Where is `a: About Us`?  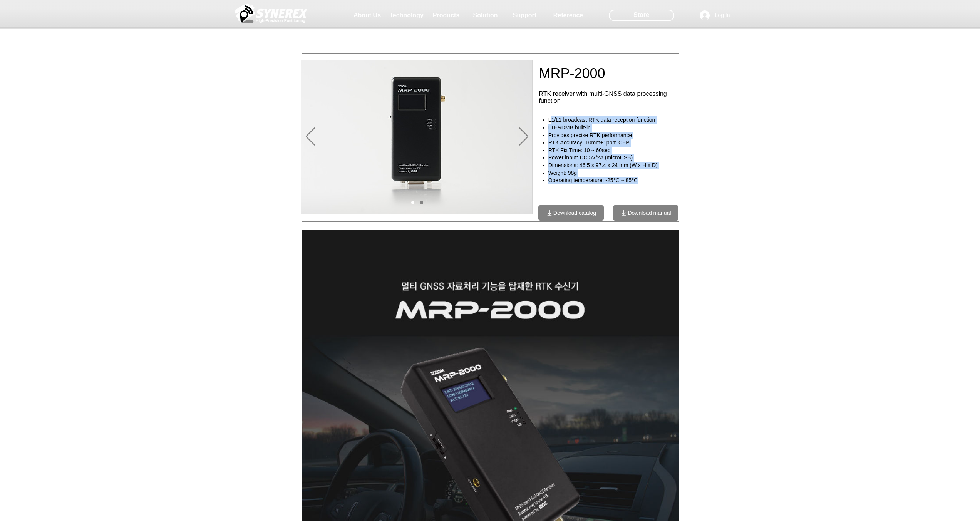 a: About Us is located at coordinates (368, 16).